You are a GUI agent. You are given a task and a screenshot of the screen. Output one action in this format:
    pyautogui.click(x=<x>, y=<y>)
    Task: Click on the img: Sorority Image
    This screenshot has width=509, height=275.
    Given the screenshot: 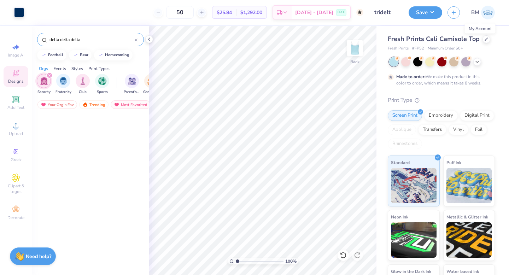 What is the action you would take?
    pyautogui.click(x=44, y=81)
    